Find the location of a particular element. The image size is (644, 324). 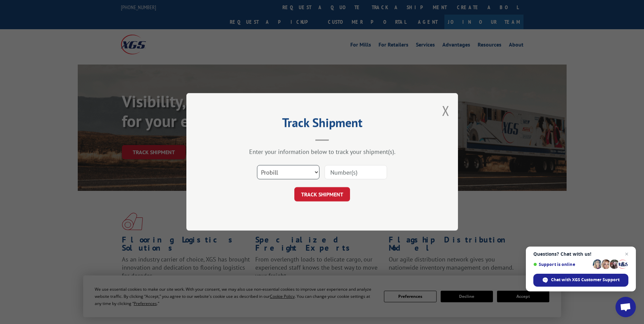

span: Chat with XGS Customer Support is located at coordinates (585, 280).